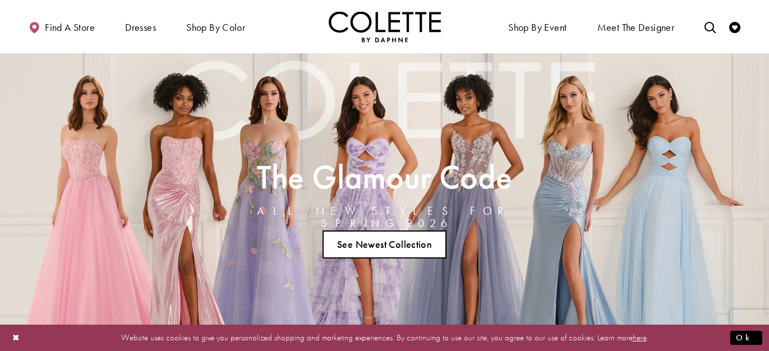 Image resolution: width=769 pixels, height=351 pixels. What do you see at coordinates (384, 338) in the screenshot?
I see `p: Website uses cookies to give you personalized shopping and marketing experiences. By continuing t...` at bounding box center [384, 338].